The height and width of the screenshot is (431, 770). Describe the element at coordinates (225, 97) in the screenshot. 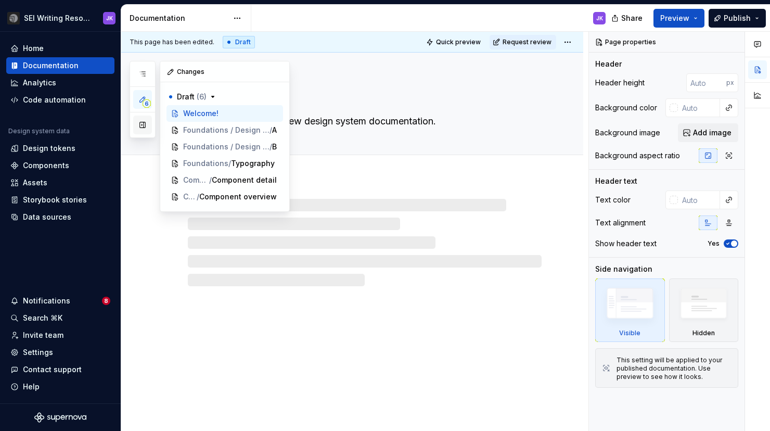

I see `button: Draft (6)` at that location.